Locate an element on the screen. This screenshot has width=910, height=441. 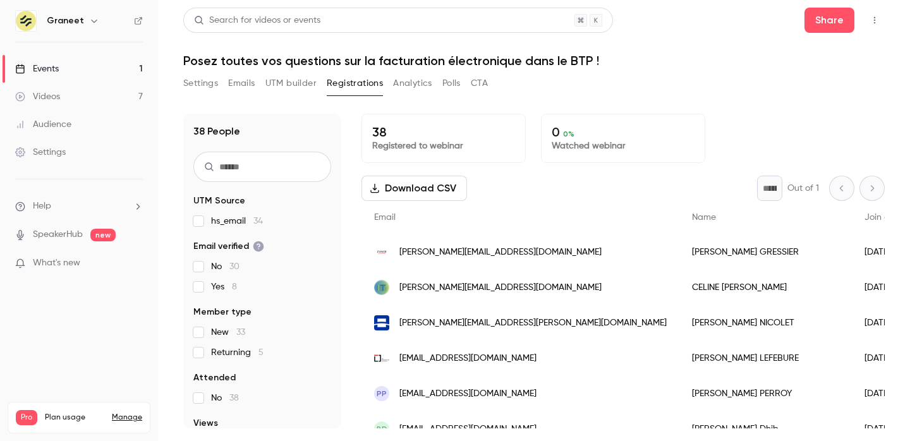
p: Out of 1 is located at coordinates (803, 188).